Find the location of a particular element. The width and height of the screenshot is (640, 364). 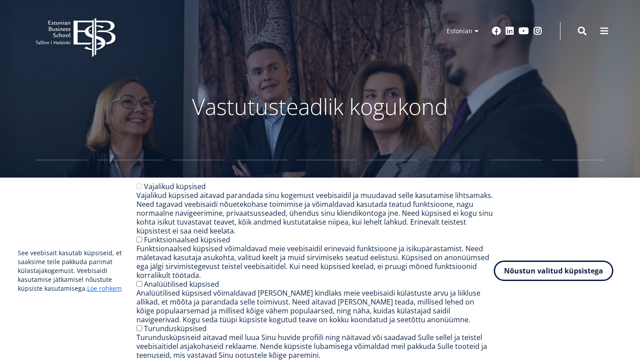

a: Juhtide koolitus is located at coordinates (516, 177).